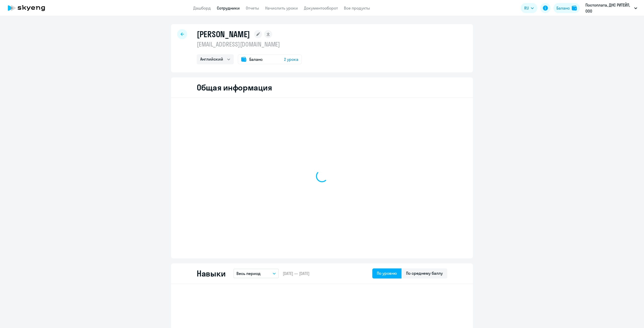  I want to click on a: Документооборот, so click(321, 8).